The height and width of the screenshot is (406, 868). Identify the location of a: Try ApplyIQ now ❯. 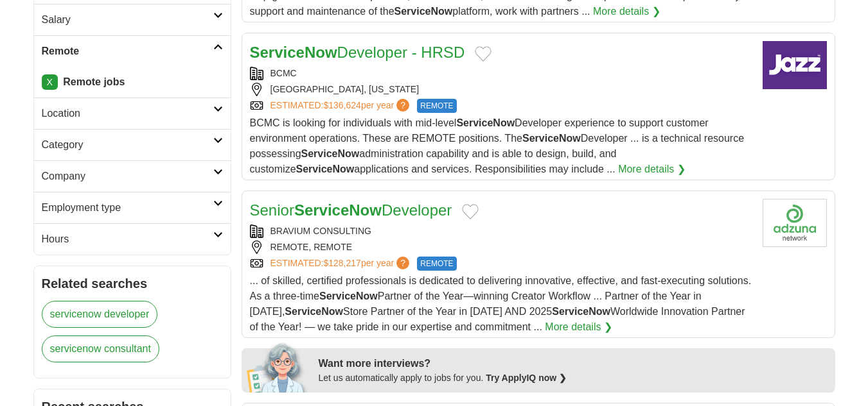
(526, 378).